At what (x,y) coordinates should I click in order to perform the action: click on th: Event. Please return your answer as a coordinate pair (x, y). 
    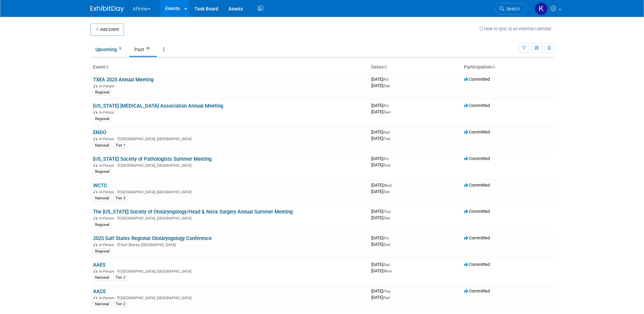
    Looking at the image, I should click on (229, 67).